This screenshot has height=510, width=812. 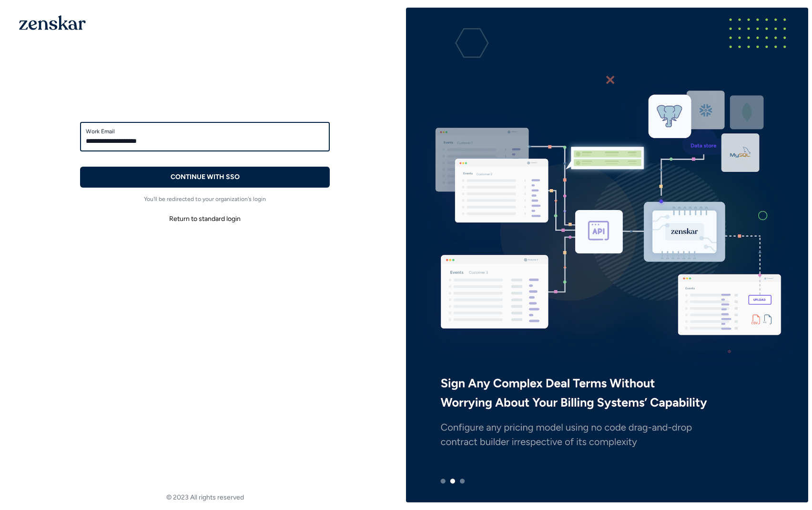 What do you see at coordinates (53, 23) in the screenshot?
I see `img: 1OGAJ2xQqyY4LXKgY66KYq0eOWRCkrZdAb3gUhuVAqdWPZE9SRJmCz+oDMSn4zDLXe31Ii730ItAGKgCKgCCgCikA4Av8PJUP...` at bounding box center [53, 23].